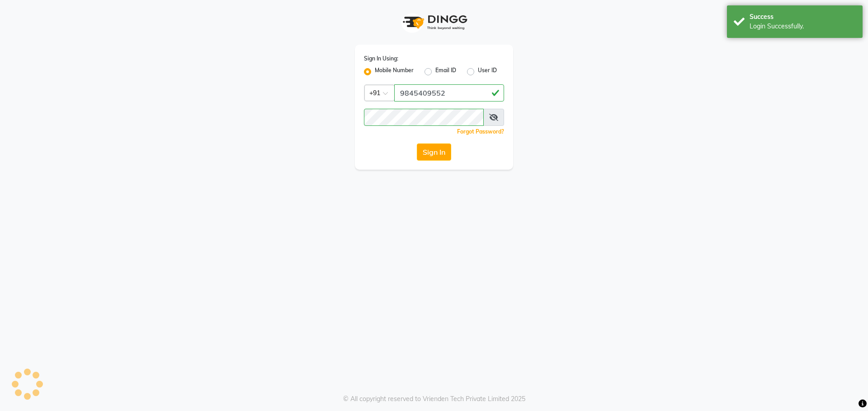 This screenshot has width=868, height=411. Describe the element at coordinates (802, 17) in the screenshot. I see `div: Success` at that location.